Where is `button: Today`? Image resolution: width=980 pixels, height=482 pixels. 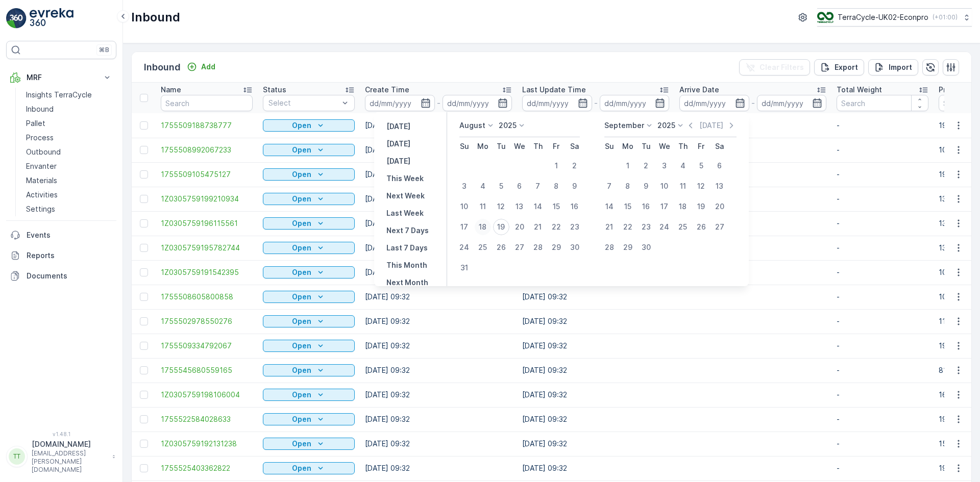 button: Today is located at coordinates (398, 144).